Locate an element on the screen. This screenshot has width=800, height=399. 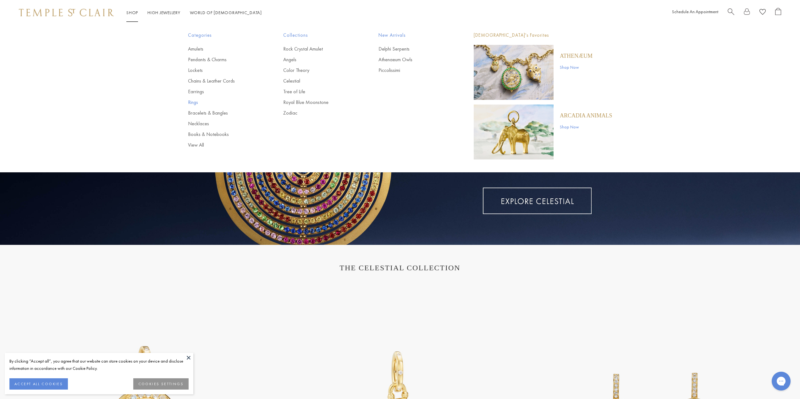
a: Bracelets & Bangles is located at coordinates (223, 113).